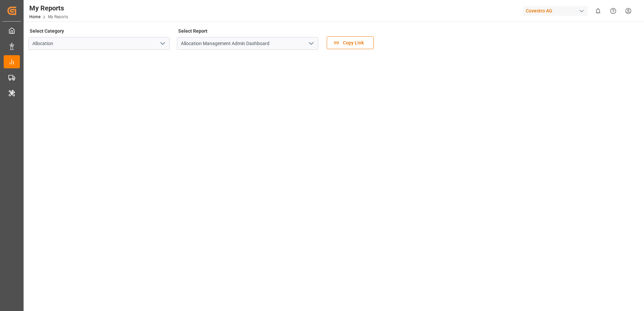 The image size is (644, 311). I want to click on button: Copy Link, so click(351, 43).